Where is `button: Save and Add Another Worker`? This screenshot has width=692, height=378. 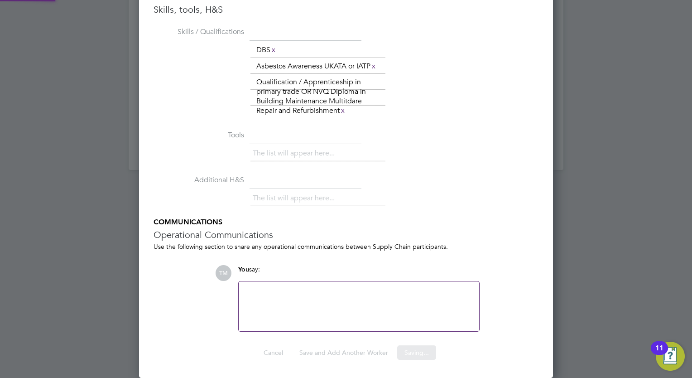 button: Save and Add Another Worker is located at coordinates (344, 352).